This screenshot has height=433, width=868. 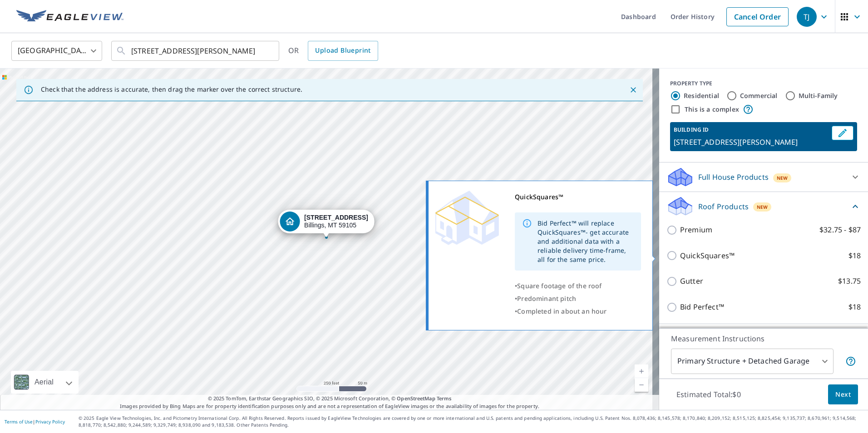 I want to click on div: PROPERTY TYPE, so click(x=763, y=84).